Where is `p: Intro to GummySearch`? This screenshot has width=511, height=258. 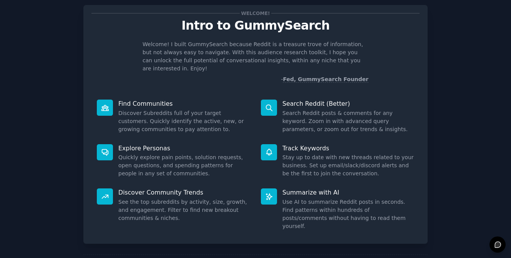
p: Intro to GummySearch is located at coordinates (256, 25).